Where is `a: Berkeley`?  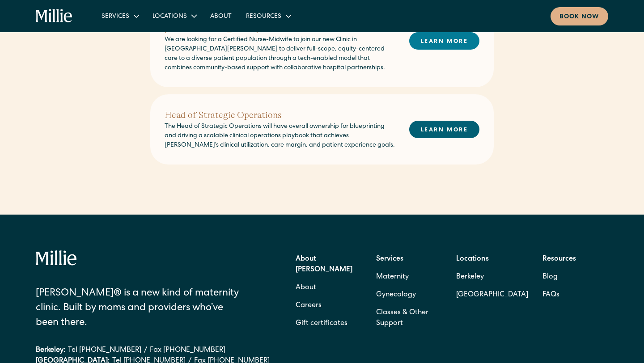
a: Berkeley is located at coordinates (492, 277).